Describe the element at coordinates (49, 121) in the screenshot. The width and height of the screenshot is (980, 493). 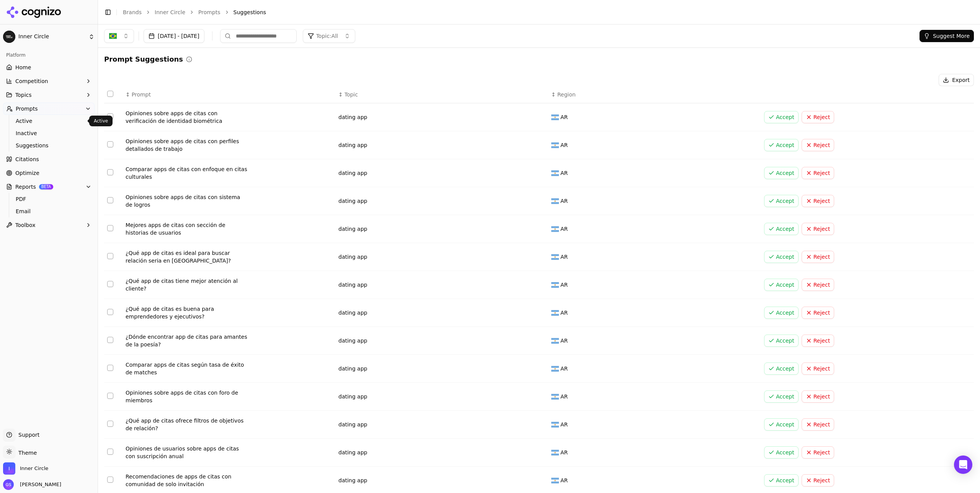
I see `a: Active` at that location.